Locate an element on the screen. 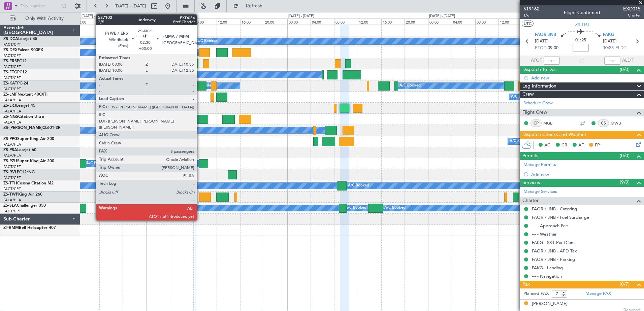  a: Manage PAX is located at coordinates (599, 294).